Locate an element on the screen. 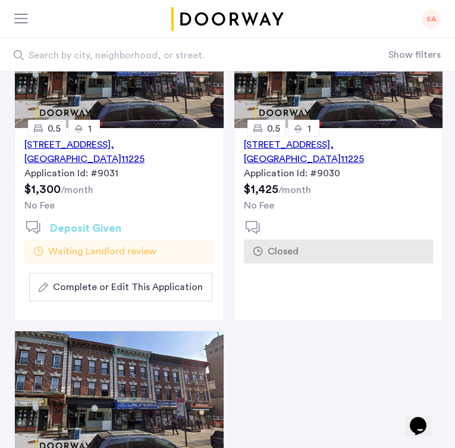 The height and width of the screenshot is (448, 455). button: Show or hide filters is located at coordinates (415, 55).